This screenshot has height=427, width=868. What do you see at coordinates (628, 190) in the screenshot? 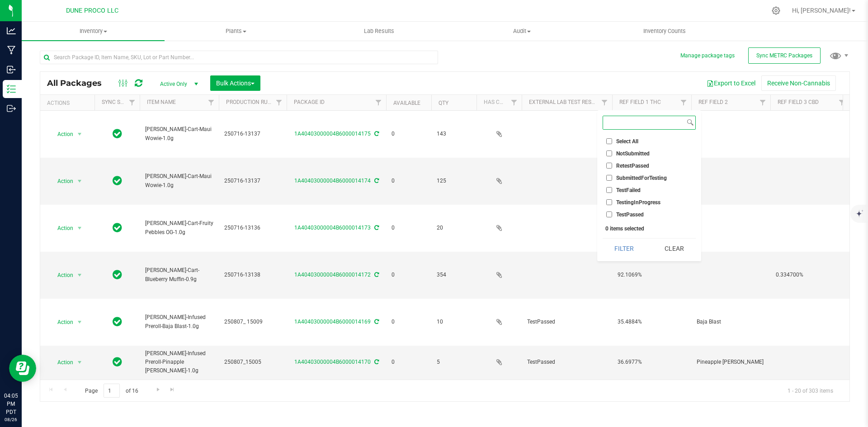
I see `span: TestFailed` at bounding box center [628, 190].